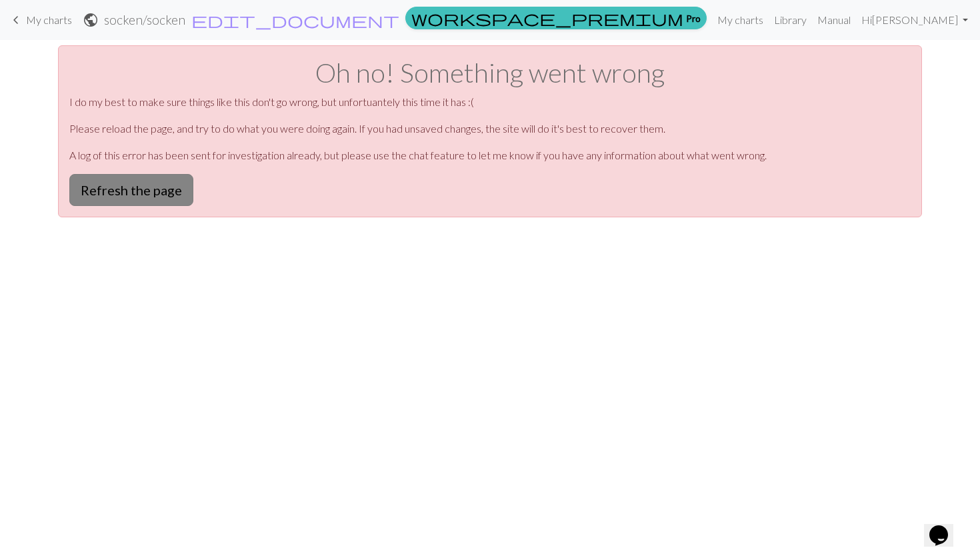  I want to click on a: Pro, so click(556, 18).